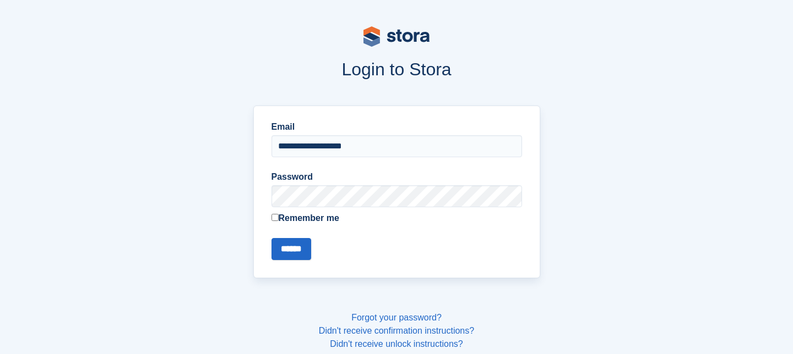 The width and height of the screenshot is (793, 354). Describe the element at coordinates (275, 217) in the screenshot. I see `input: Remember me` at that location.